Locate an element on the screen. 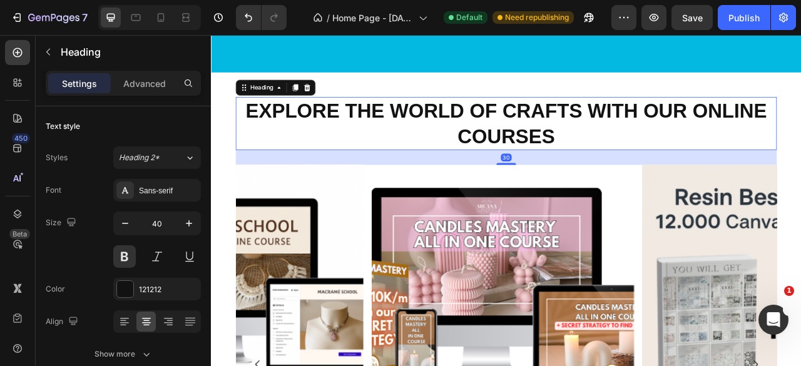 This screenshot has width=801, height=366. div: Heading is located at coordinates (64, 67).